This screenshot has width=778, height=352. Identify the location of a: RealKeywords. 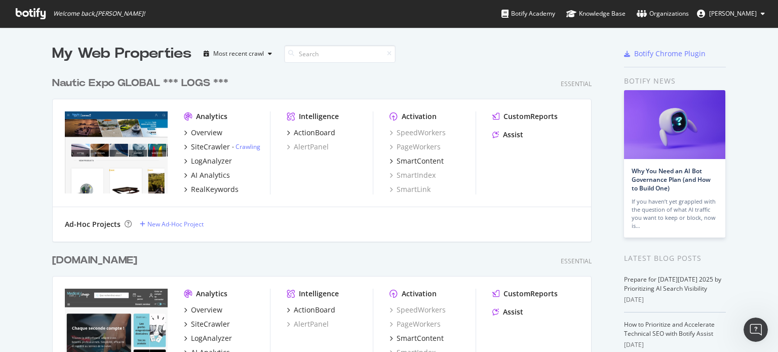
(211, 189).